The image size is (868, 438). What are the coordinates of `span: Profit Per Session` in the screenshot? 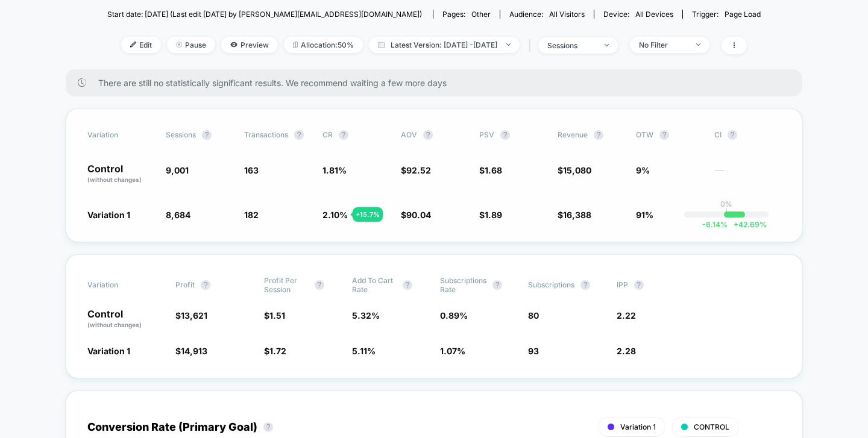 It's located at (286, 285).